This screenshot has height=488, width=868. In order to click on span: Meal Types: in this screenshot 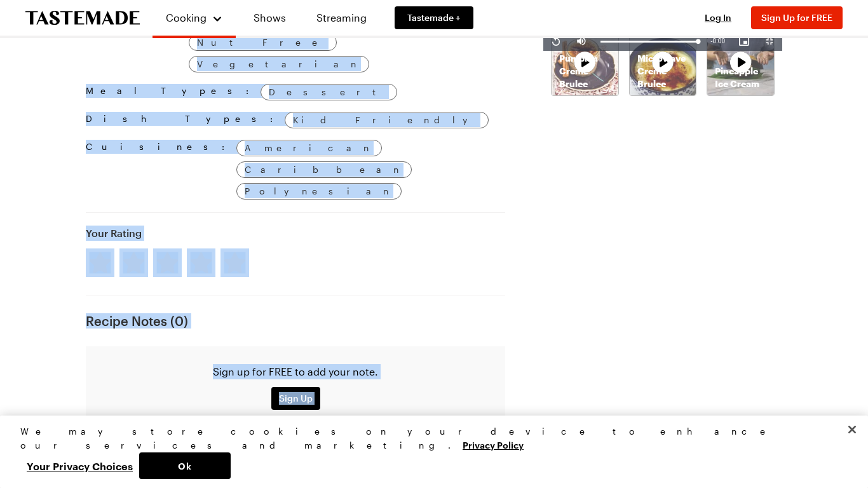, I will do `click(170, 92)`.